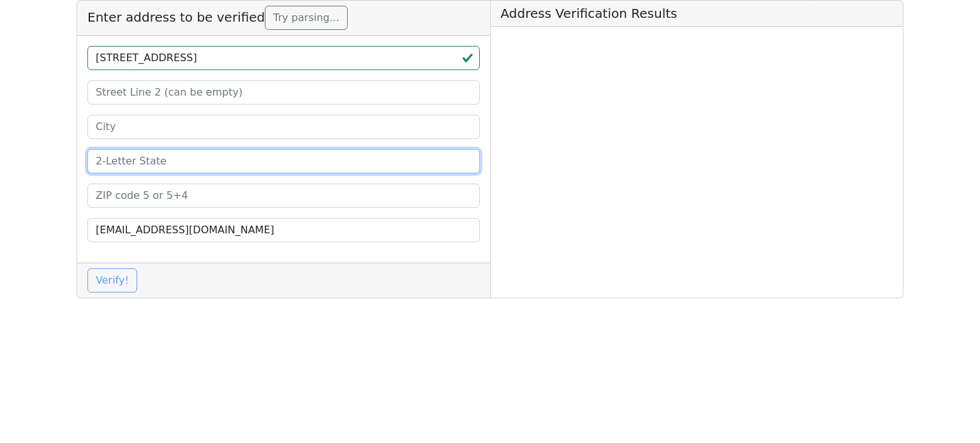 The height and width of the screenshot is (443, 980). What do you see at coordinates (283, 196) in the screenshot?
I see `input: ZIP code 5 or 5+4` at bounding box center [283, 196].